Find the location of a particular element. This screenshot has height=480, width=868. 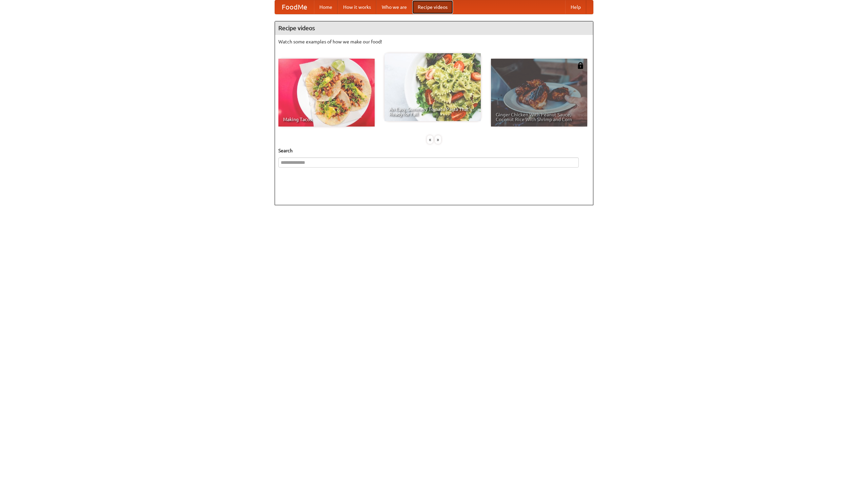

a: Recipe videos is located at coordinates (433, 7).